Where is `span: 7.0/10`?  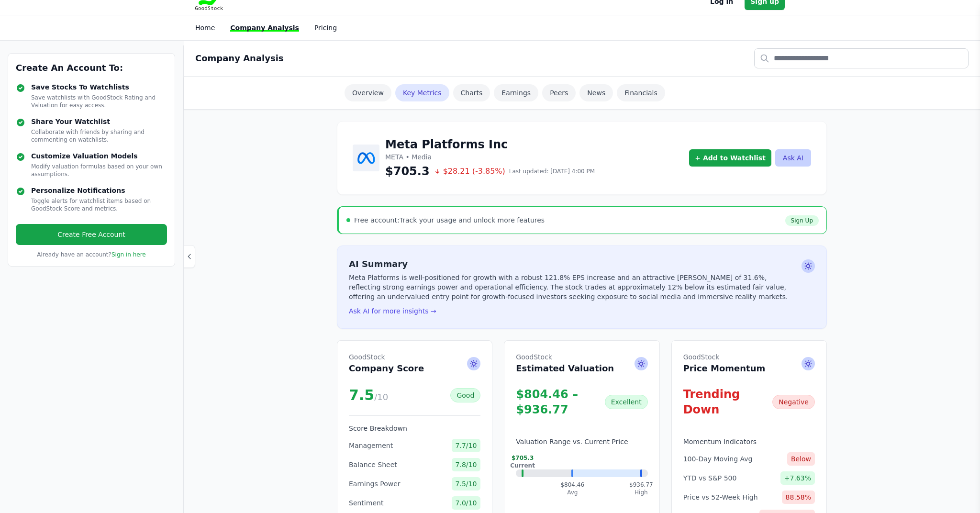 span: 7.0/10 is located at coordinates (466, 503).